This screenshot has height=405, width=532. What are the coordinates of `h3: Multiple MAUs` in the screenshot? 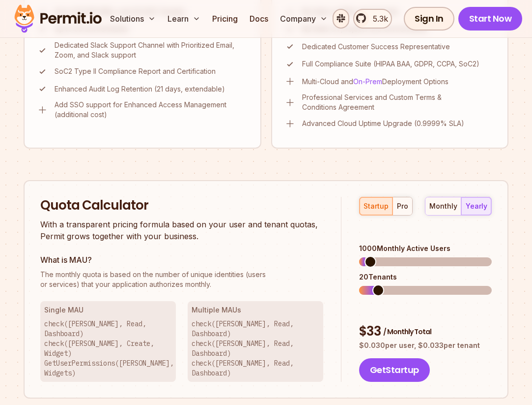 It's located at (256, 310).